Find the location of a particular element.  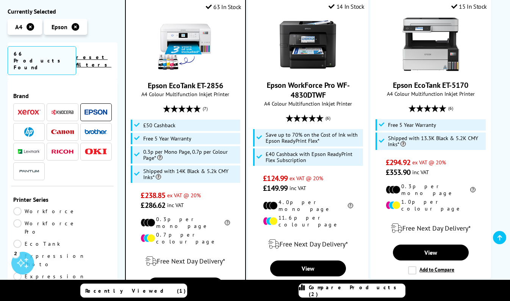

a: Epson is located at coordinates (96, 112).